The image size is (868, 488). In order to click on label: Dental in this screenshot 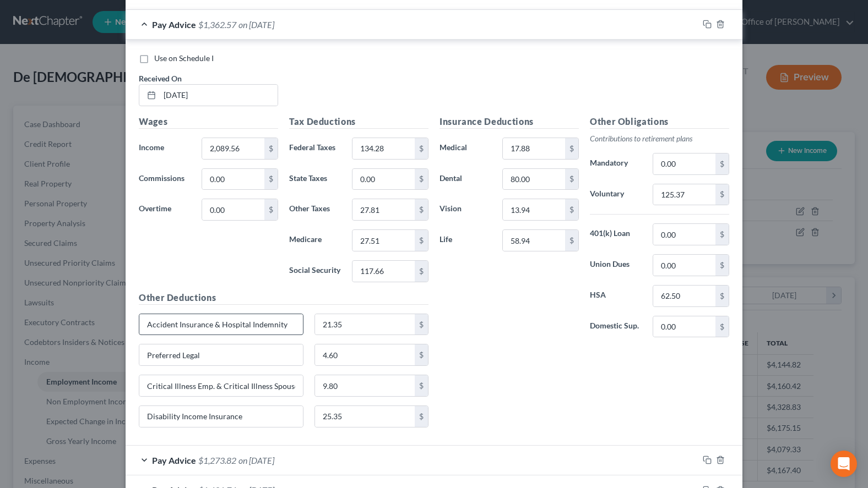, I will do `click(465, 180)`.